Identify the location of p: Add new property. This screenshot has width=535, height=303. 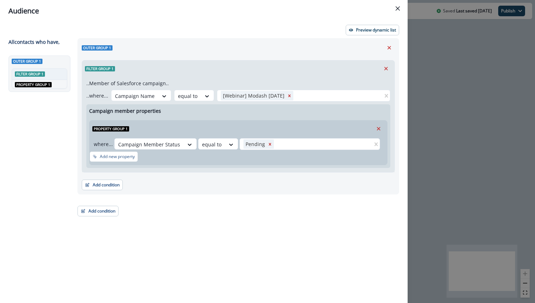
(117, 157).